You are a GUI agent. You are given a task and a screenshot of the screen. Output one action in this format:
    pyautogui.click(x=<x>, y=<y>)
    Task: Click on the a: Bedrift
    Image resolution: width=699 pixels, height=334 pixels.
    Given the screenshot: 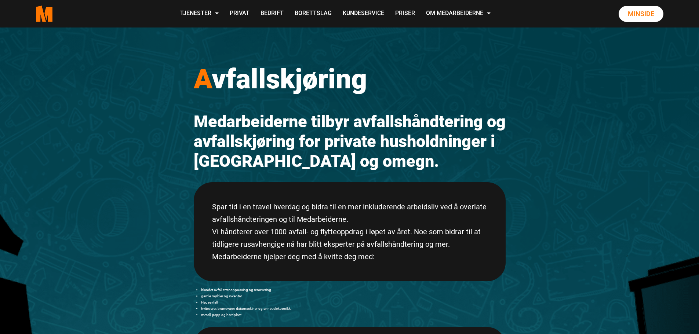 What is the action you would take?
    pyautogui.click(x=272, y=14)
    